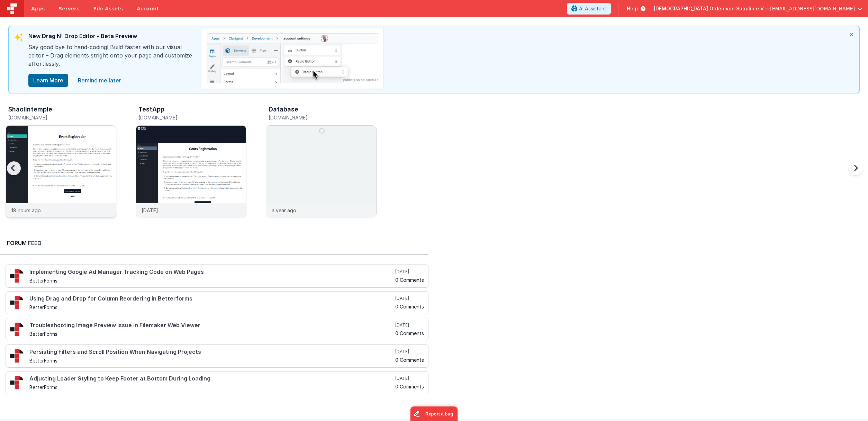  What do you see at coordinates (109, 9) in the screenshot?
I see `span: File Assets` at bounding box center [109, 9].